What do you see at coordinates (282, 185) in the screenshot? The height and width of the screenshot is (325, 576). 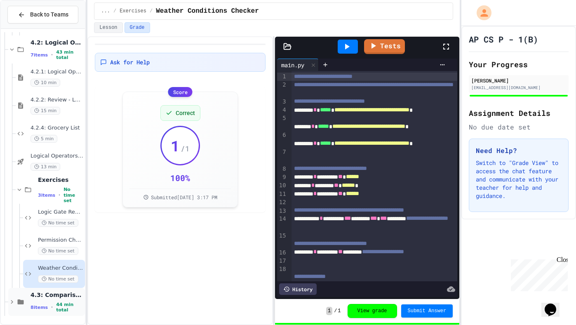 I see `div: 10` at bounding box center [282, 185].